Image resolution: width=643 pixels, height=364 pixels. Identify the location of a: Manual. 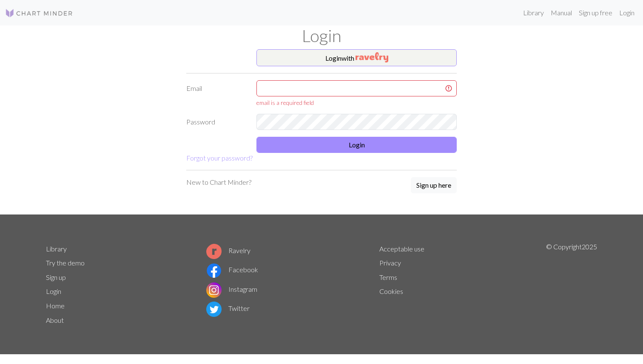
(561, 12).